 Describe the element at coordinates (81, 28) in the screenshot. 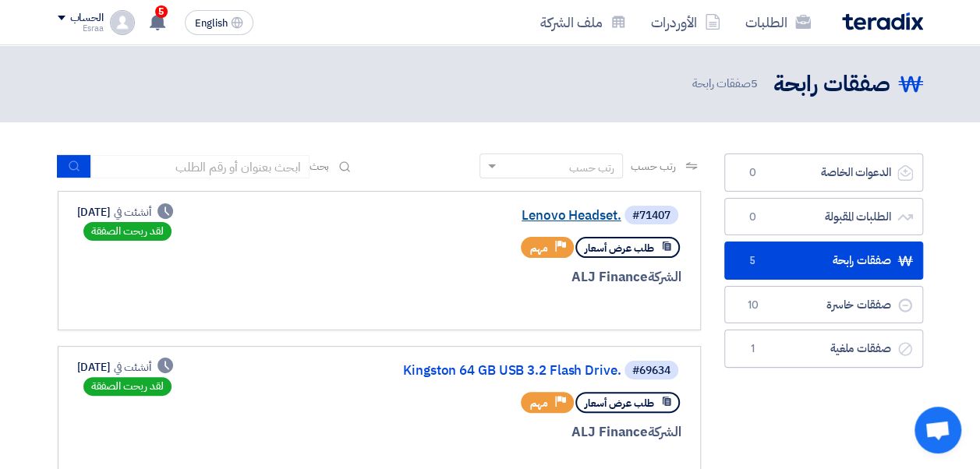

I see `div: Esraa` at that location.